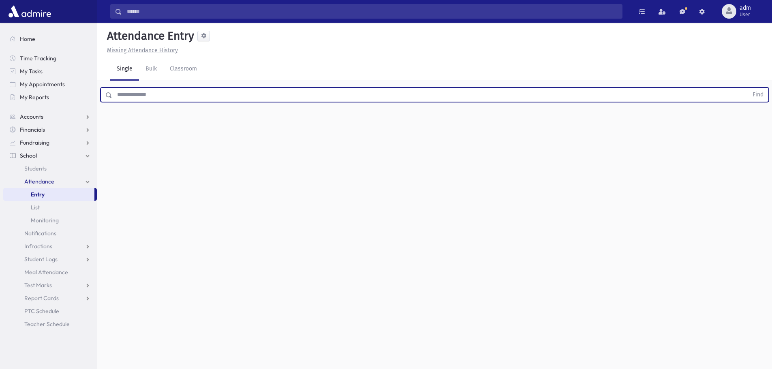 Image resolution: width=772 pixels, height=369 pixels. I want to click on a: Notifications, so click(50, 233).